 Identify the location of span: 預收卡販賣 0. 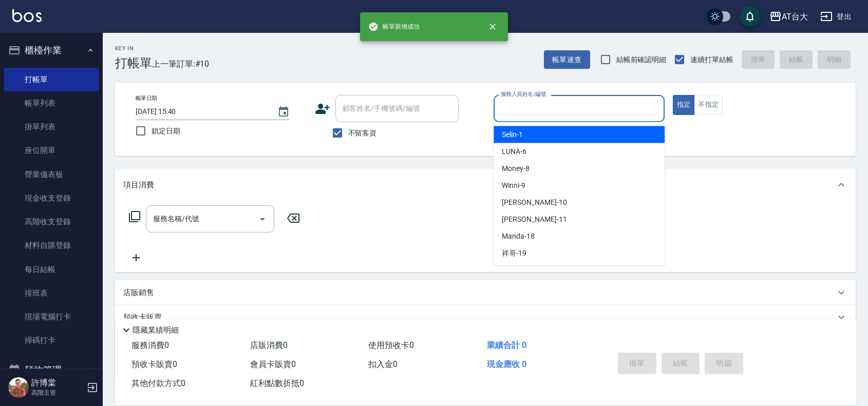
(154, 363).